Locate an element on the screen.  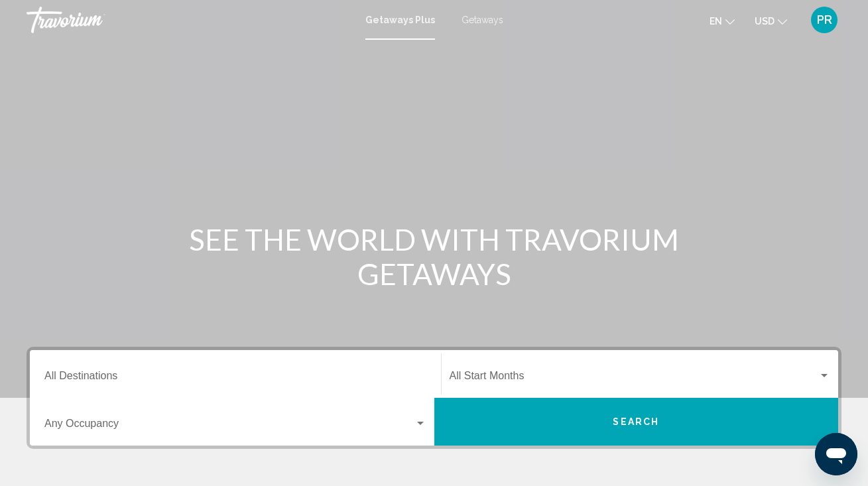
button: Change language is located at coordinates (722, 21).